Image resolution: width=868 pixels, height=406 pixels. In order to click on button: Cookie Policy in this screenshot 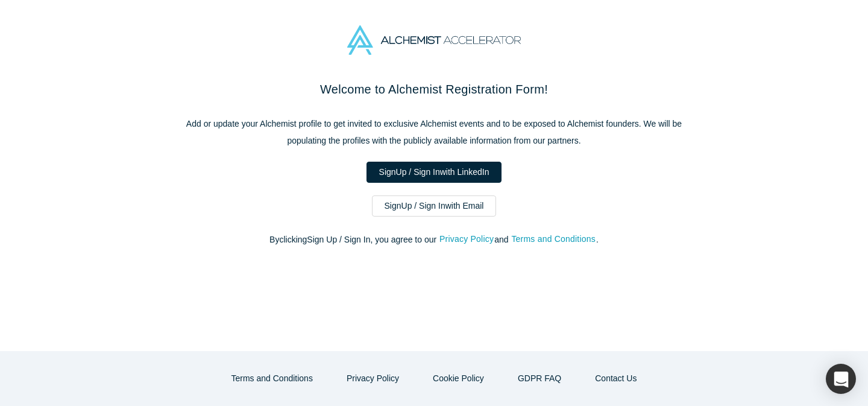, I will do `click(458, 378)`.